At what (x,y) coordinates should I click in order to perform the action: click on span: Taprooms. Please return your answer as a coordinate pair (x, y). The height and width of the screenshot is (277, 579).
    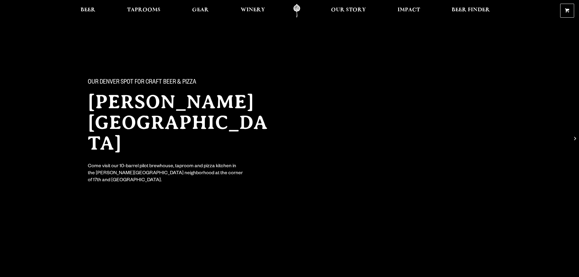
    Looking at the image, I should click on (144, 10).